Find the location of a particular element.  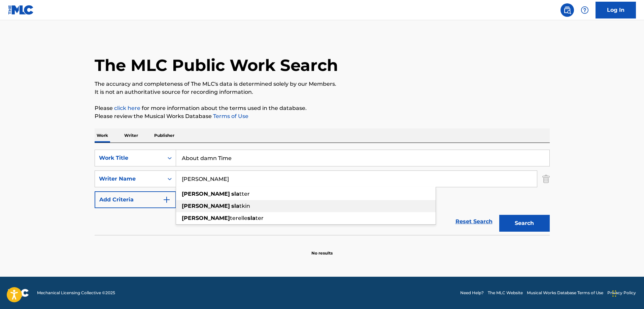

a: The MLC Website is located at coordinates (505, 293).